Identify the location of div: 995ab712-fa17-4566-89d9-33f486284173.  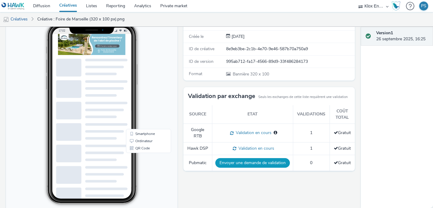
(290, 62).